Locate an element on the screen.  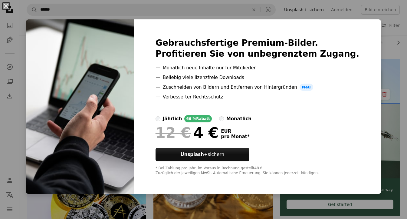
div: monatlich is located at coordinates (239, 119).